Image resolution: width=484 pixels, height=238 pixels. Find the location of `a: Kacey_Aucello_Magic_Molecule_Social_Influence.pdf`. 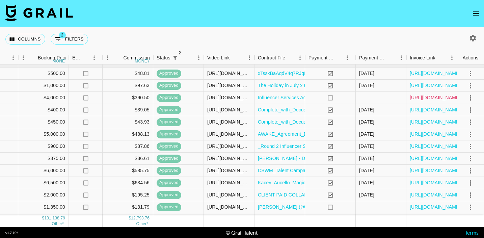

a: Kacey_Aucello_Magic_Molecule_Social_Influence.pdf is located at coordinates (316, 183).